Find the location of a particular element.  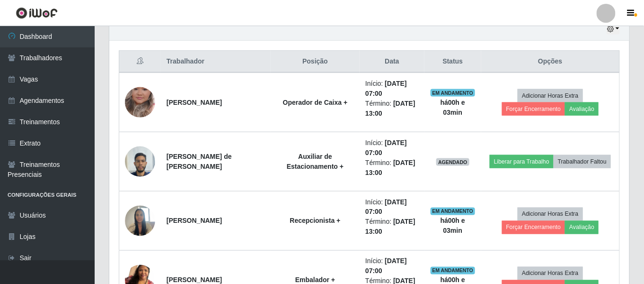

button: Liberar para Trabalho is located at coordinates (521, 162).